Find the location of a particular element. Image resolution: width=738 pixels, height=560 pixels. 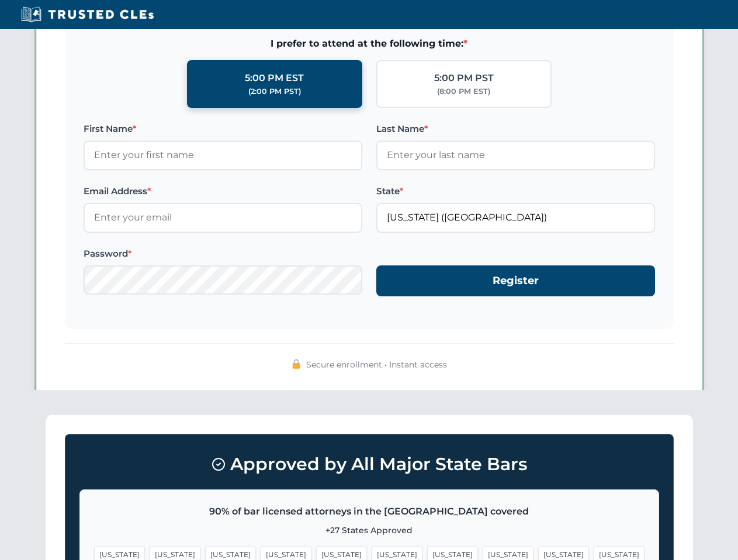

span: Secure enrollment • Instant access is located at coordinates (376, 365).